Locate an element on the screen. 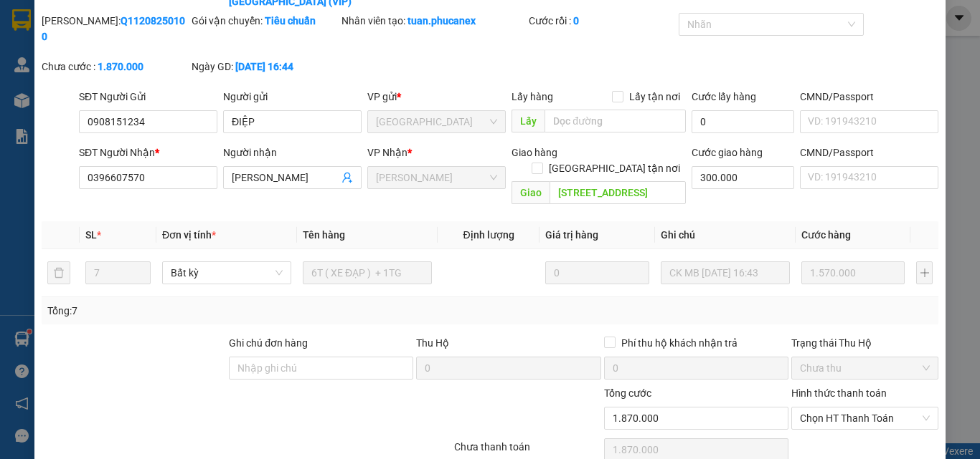 This screenshot has width=980, height=459. span: Chưa thu is located at coordinates (864, 368).